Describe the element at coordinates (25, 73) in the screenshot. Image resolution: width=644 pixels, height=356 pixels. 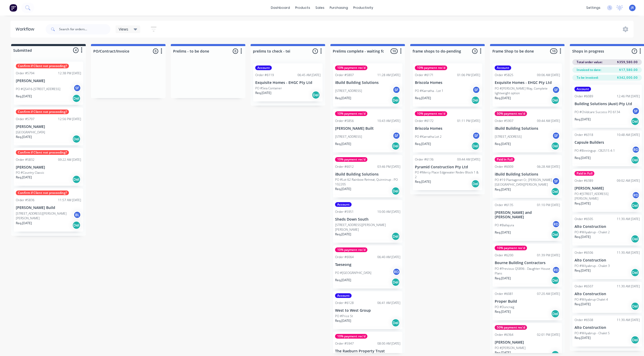
I see `div: Order #5794` at that location.